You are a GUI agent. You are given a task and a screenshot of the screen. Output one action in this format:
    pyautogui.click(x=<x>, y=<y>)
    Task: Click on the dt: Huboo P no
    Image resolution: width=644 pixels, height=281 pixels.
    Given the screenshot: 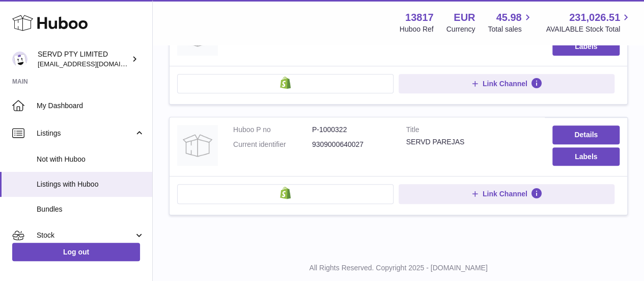 What is the action you would take?
    pyautogui.click(x=272, y=129)
    